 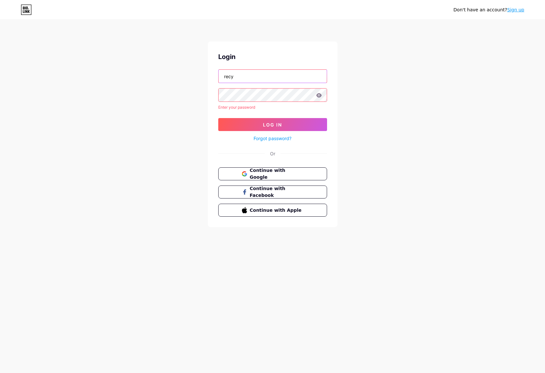 What do you see at coordinates (273, 192) in the screenshot?
I see `button: Continue with Facebook` at bounding box center [273, 192].